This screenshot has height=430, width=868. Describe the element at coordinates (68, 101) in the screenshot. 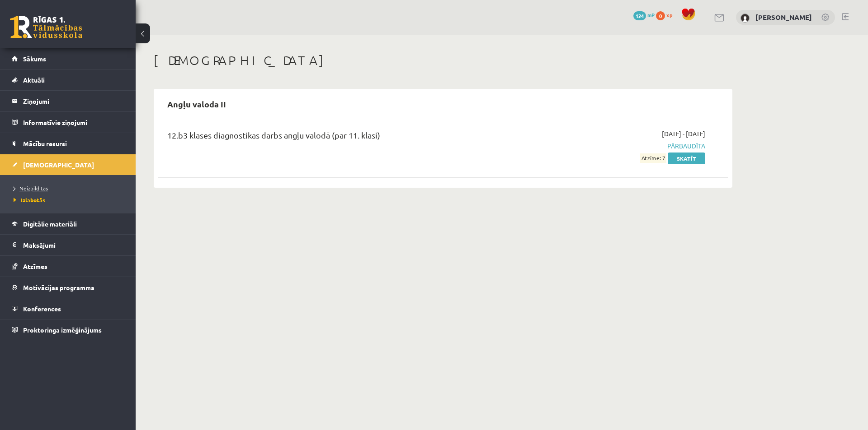

I see `a: Ziņojumi` at that location.